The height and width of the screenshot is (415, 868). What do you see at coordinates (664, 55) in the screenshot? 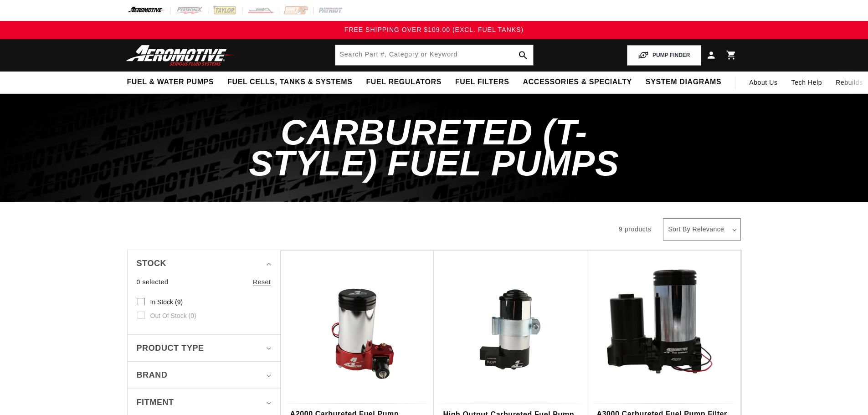
I see `button: PUMP FINDER` at bounding box center [664, 55].